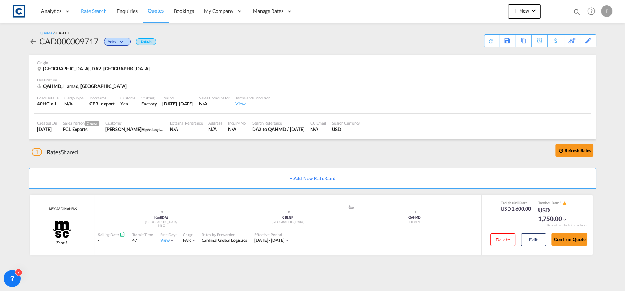 This screenshot has height=291, width=625. I want to click on span: Bookings, so click(184, 11).